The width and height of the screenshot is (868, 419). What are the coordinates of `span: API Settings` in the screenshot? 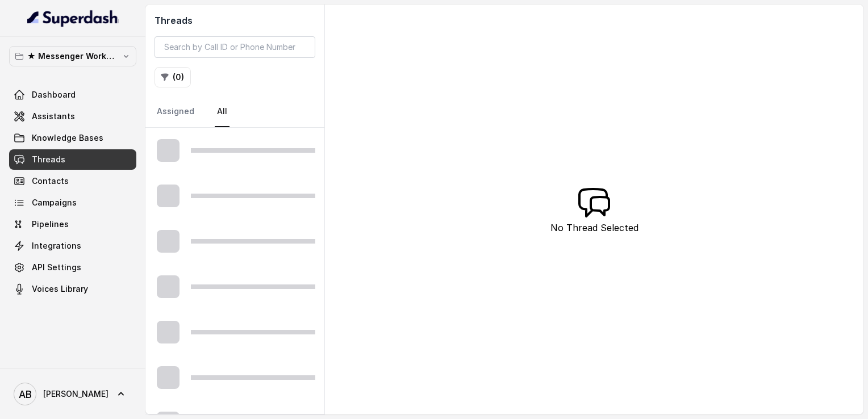 It's located at (56, 267).